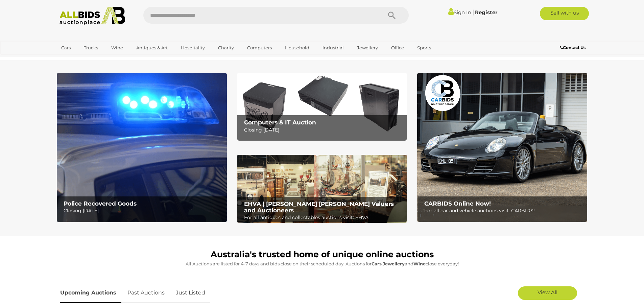  Describe the element at coordinates (259, 48) in the screenshot. I see `a: Computers` at that location.